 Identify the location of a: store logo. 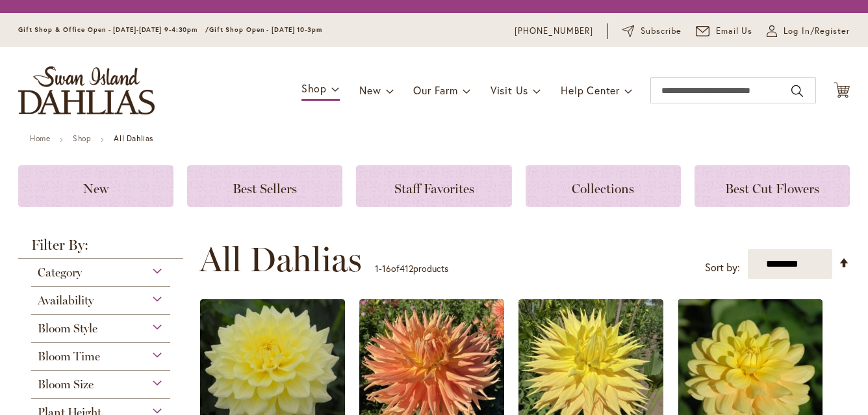
(87, 90).